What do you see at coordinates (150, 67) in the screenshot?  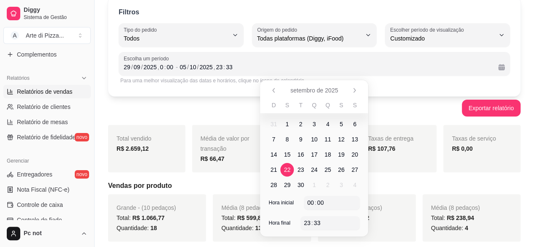 I see `div: ano, Data inicial,` at bounding box center [150, 67].